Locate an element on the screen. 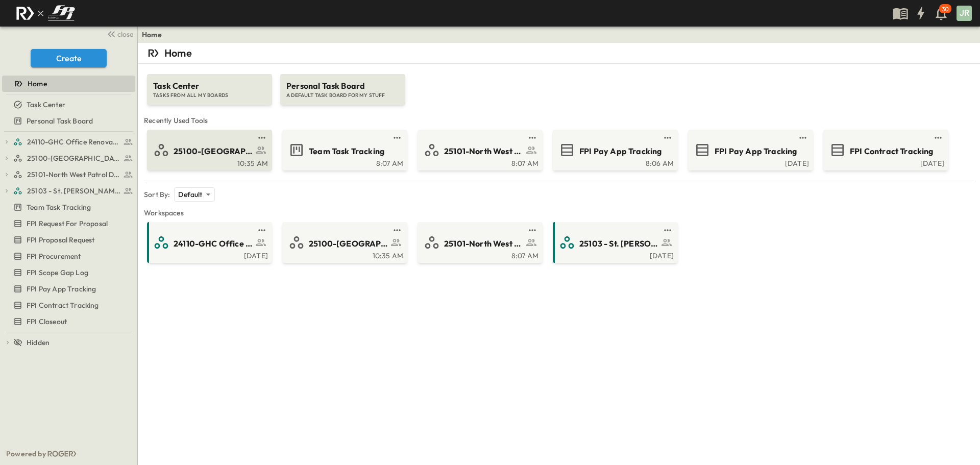  span: Task Center is located at coordinates (210, 86).